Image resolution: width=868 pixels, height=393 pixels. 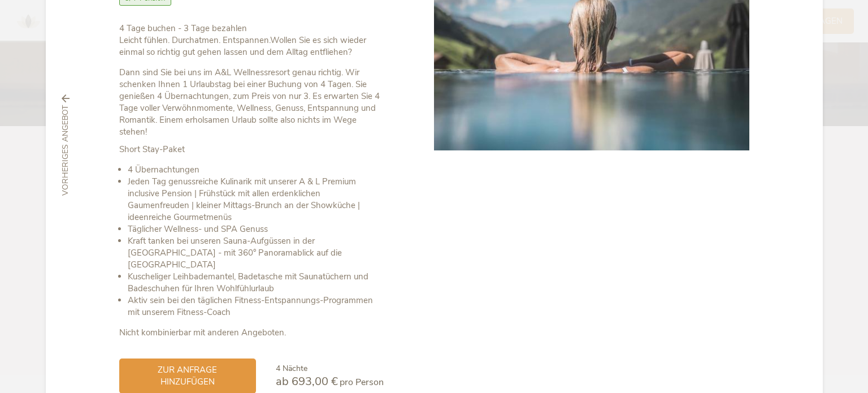 What do you see at coordinates (152, 149) in the screenshot?
I see `strong: Short Stay-Paket` at bounding box center [152, 149].